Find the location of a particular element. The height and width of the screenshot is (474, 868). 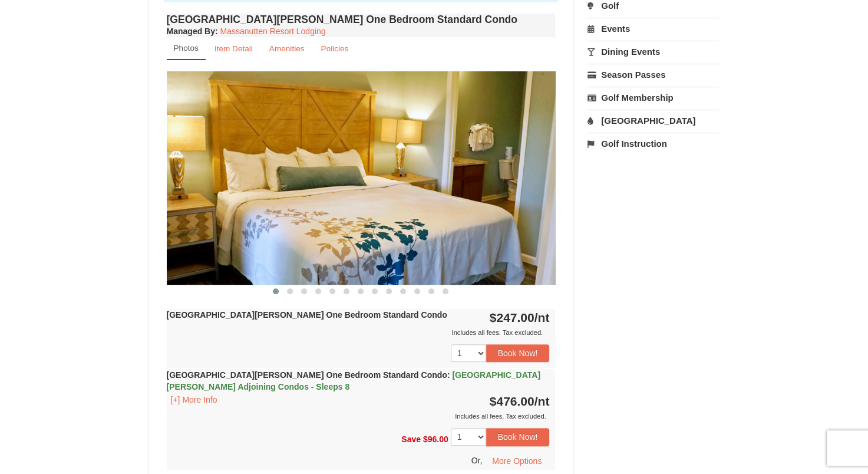

span: Managed By is located at coordinates (191, 31).